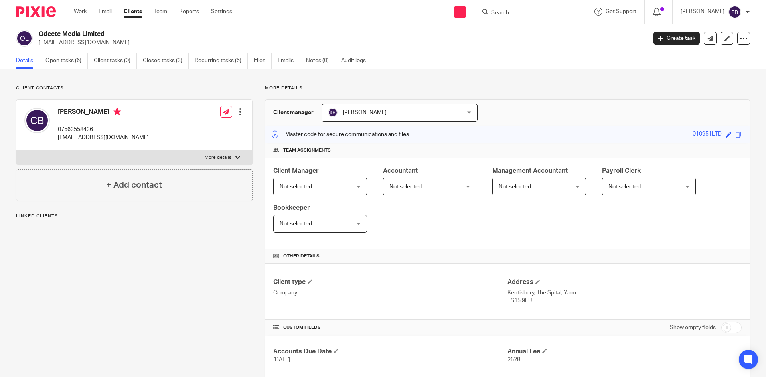  I want to click on h4: Accounts Due Date, so click(390, 352).